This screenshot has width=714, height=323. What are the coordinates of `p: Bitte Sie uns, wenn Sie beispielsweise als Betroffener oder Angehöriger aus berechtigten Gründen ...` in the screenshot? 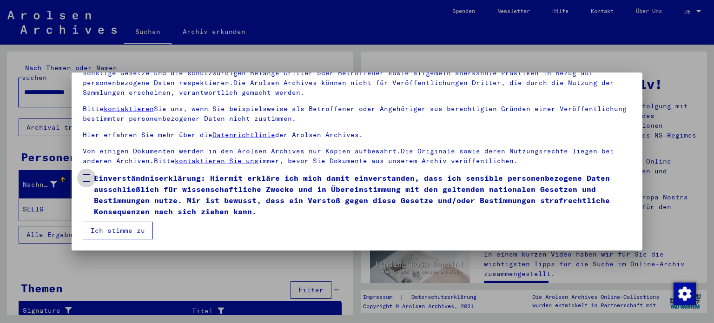 It's located at (357, 114).